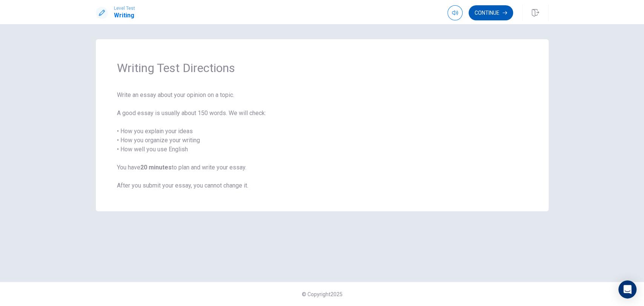 The image size is (644, 306). What do you see at coordinates (627, 289) in the screenshot?
I see `div: Open Intercom Messenger` at bounding box center [627, 289].